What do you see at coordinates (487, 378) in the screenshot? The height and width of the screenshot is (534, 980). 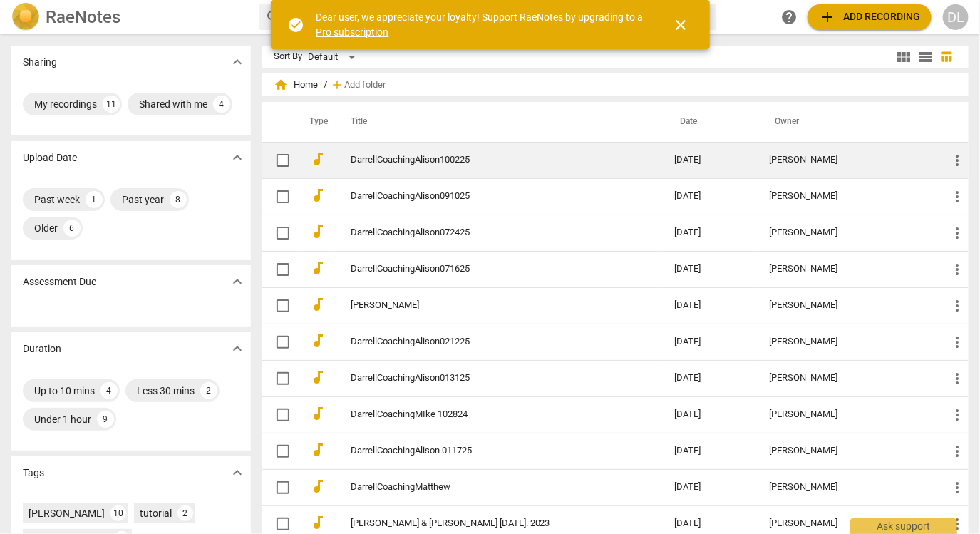 I see `a: DarrellCoachingAlison013125` at bounding box center [487, 378].